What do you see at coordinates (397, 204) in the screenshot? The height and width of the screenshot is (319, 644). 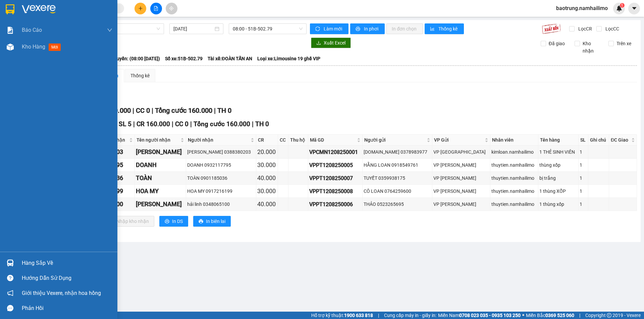 I see `div: THẢO 0523265695` at bounding box center [397, 204].